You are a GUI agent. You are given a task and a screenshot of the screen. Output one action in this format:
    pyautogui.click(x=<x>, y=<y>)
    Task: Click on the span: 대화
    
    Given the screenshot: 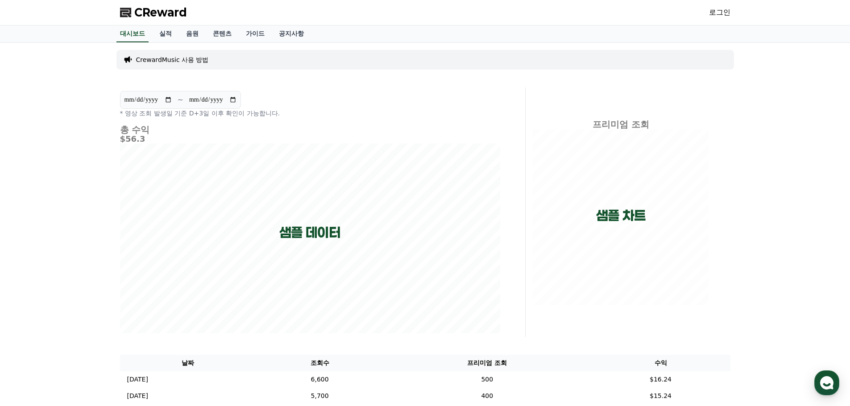 What is the action you would take?
    pyautogui.click(x=87, y=300)
    